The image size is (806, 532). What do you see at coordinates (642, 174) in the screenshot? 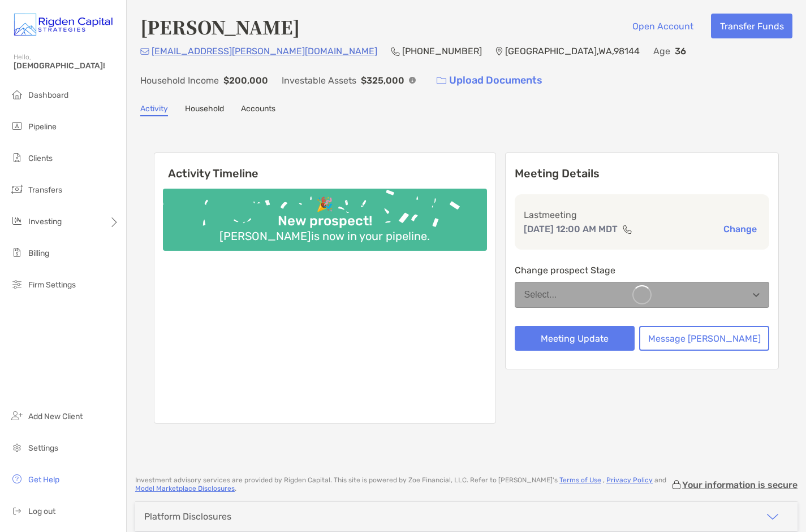
I see `p: Meeting Details` at bounding box center [642, 174].